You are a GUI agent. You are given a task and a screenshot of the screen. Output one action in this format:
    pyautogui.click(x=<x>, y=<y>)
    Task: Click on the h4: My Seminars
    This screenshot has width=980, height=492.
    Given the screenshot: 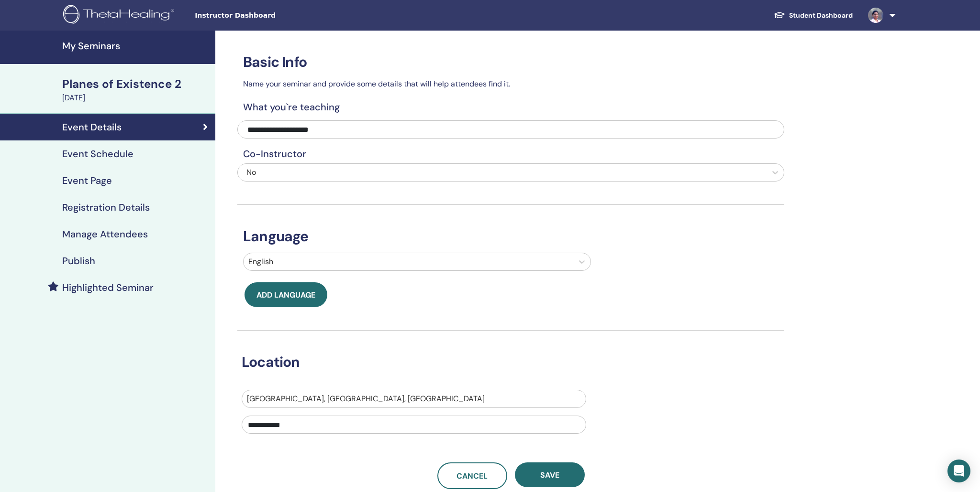 What is the action you would take?
    pyautogui.click(x=136, y=46)
    